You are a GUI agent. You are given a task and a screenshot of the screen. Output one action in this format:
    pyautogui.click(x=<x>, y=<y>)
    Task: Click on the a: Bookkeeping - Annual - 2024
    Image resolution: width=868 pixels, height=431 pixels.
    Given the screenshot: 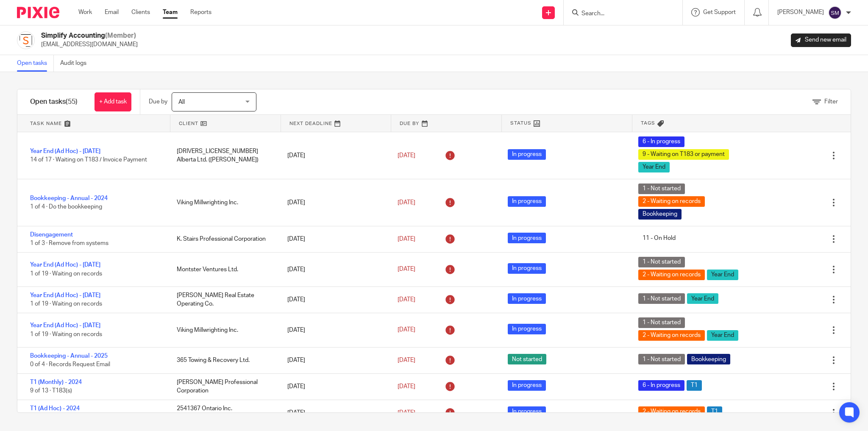 What is the action you would take?
    pyautogui.click(x=69, y=198)
    